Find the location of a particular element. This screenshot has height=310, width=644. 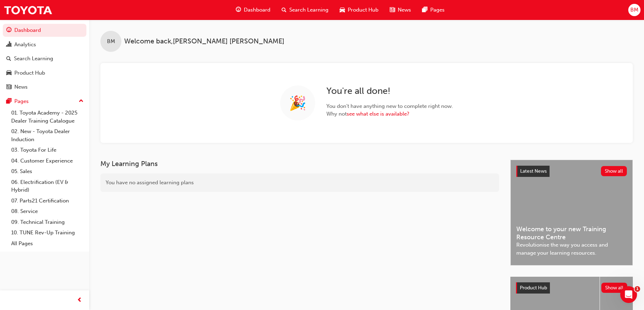

a: News is located at coordinates (45, 87).